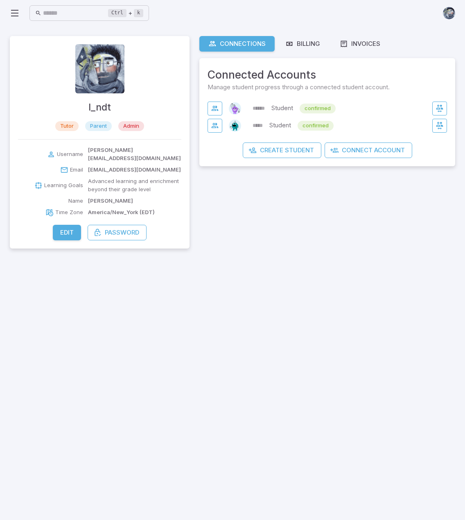  What do you see at coordinates (302, 44) in the screenshot?
I see `div: Billing` at bounding box center [302, 44].